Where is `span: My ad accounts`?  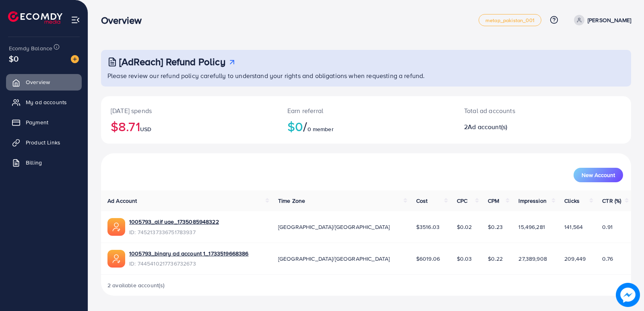
span: My ad accounts is located at coordinates (46, 102).